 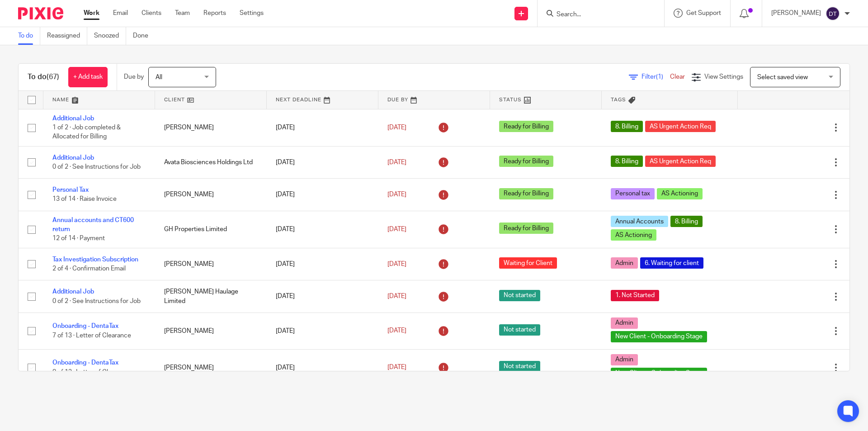 What do you see at coordinates (85, 200) in the screenshot?
I see `span: 13 of 14 · Raise Invoice` at bounding box center [85, 200].